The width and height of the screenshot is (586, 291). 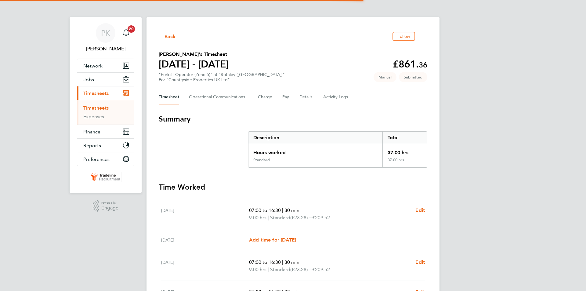 What do you see at coordinates (338, 149) in the screenshot?
I see `div: Summary` at bounding box center [338, 149].